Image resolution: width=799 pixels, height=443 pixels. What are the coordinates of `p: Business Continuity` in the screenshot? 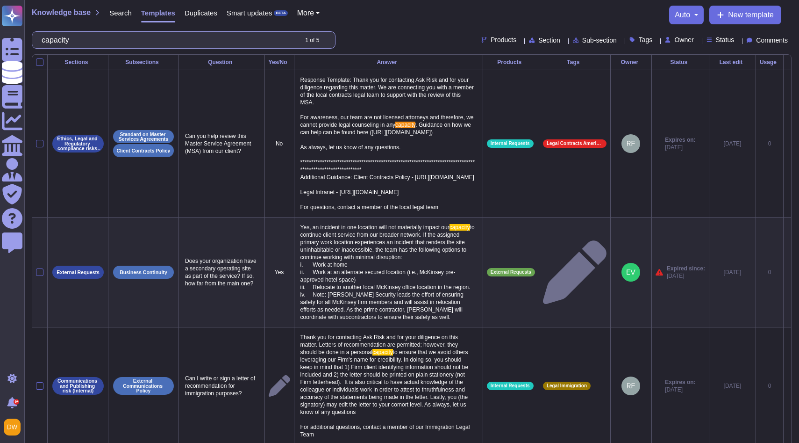 It's located at (143, 272).